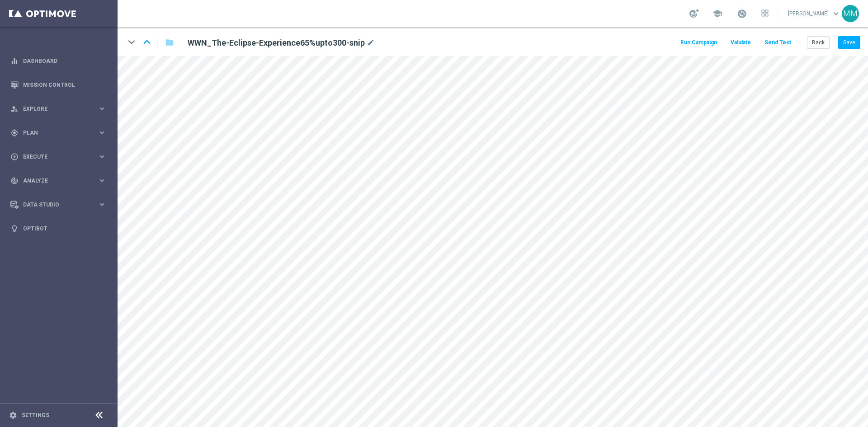  Describe the element at coordinates (58, 228) in the screenshot. I see `div: lightbulb Optibot` at that location.